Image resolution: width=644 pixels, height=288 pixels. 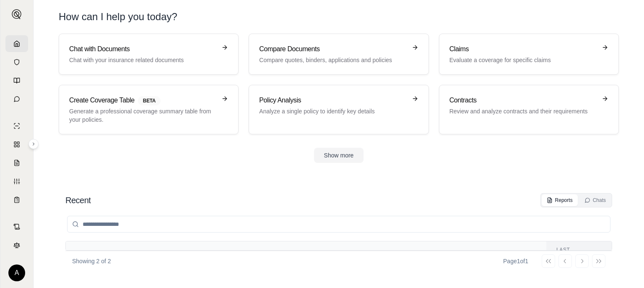 I want to click on p: Chat with your insurance related documents, so click(x=143, y=60).